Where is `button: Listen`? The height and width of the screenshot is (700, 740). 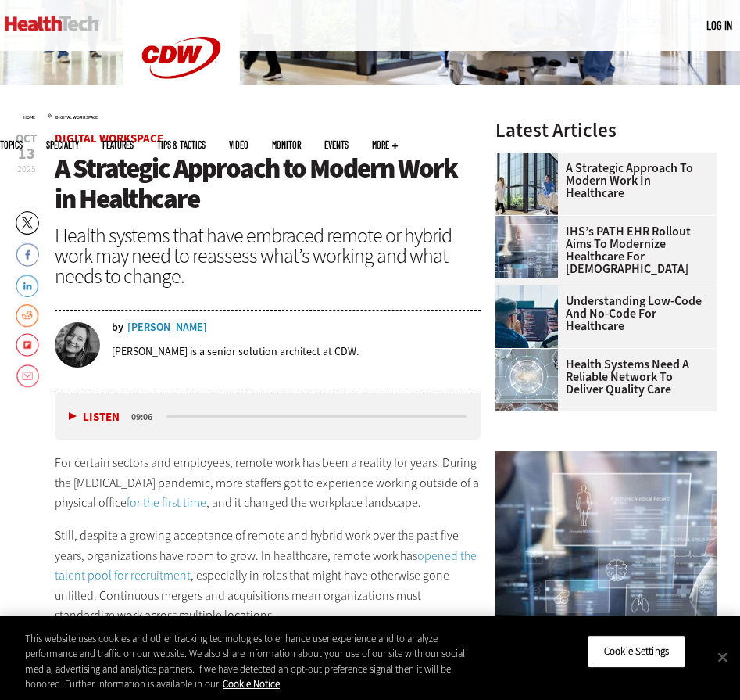
button: Listen is located at coordinates (94, 417).